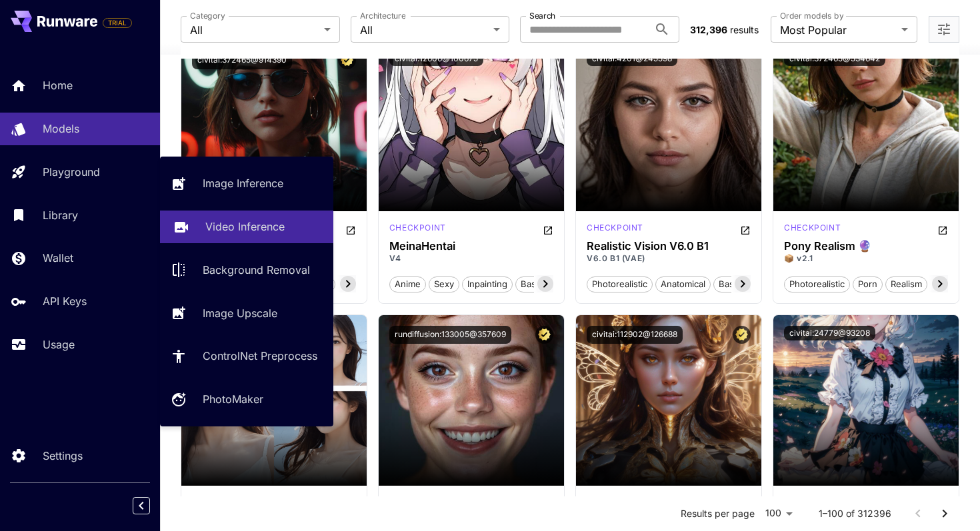 This screenshot has width=980, height=531. I want to click on p: Library, so click(60, 215).